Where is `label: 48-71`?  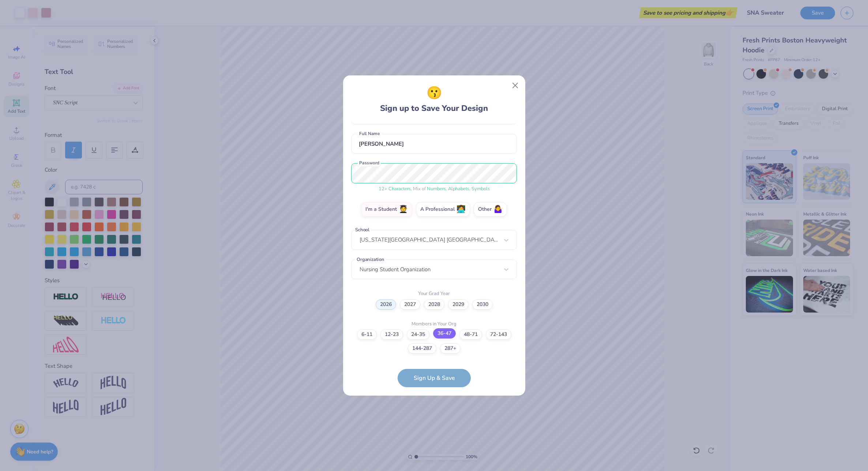
label: 48-71 is located at coordinates (471, 335).